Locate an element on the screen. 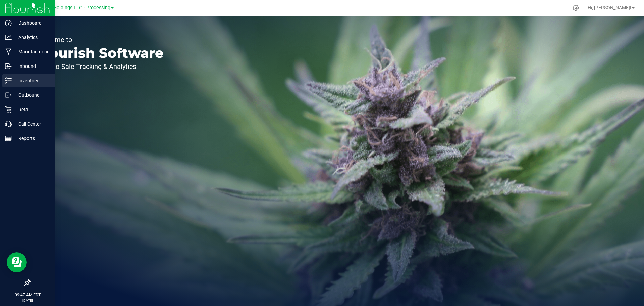  p: Manufacturing is located at coordinates (32, 52).